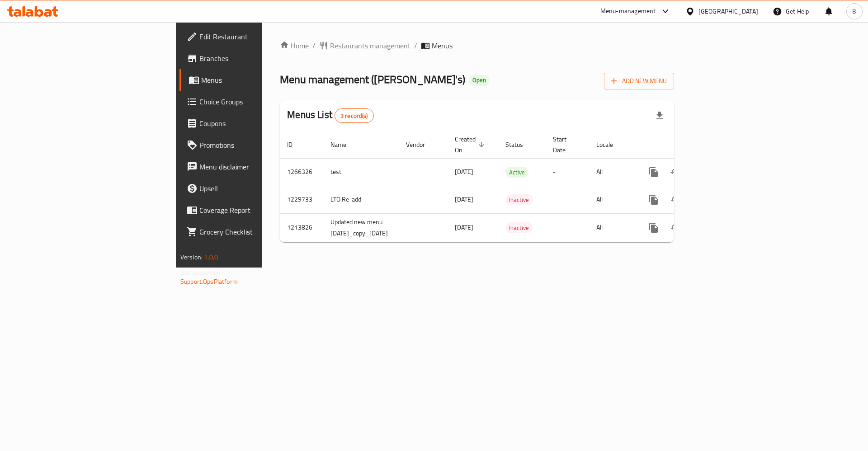 Image resolution: width=868 pixels, height=451 pixels. What do you see at coordinates (208, 282) in the screenshot?
I see `a: Support.OpsPlatform` at bounding box center [208, 282].